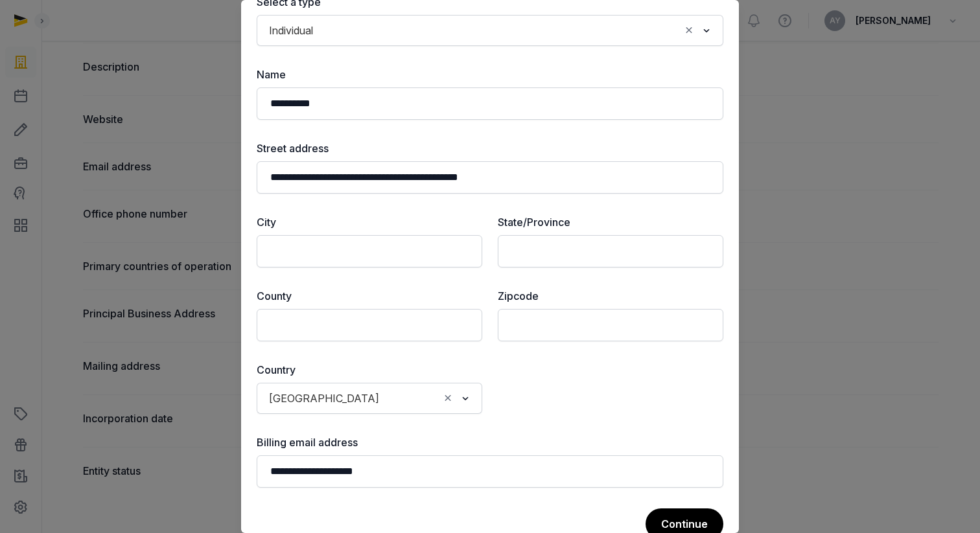 This screenshot has height=533, width=980. Describe the element at coordinates (369, 296) in the screenshot. I see `label: County` at that location.